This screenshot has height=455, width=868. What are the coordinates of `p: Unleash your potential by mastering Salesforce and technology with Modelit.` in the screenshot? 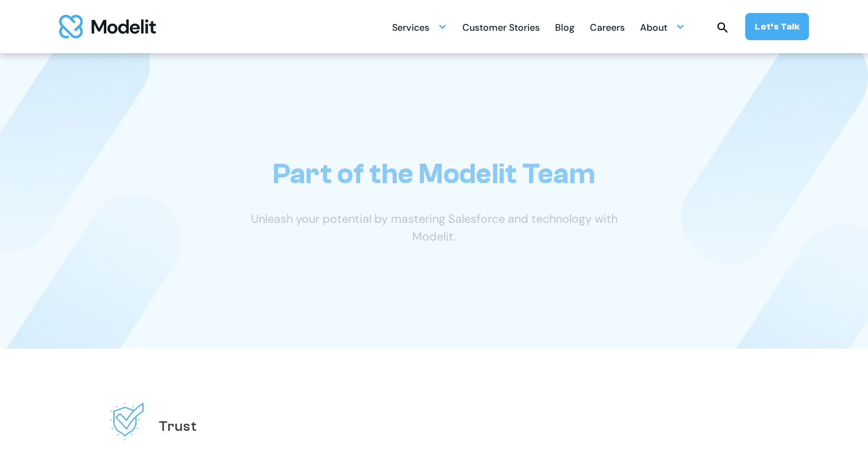 It's located at (434, 228).